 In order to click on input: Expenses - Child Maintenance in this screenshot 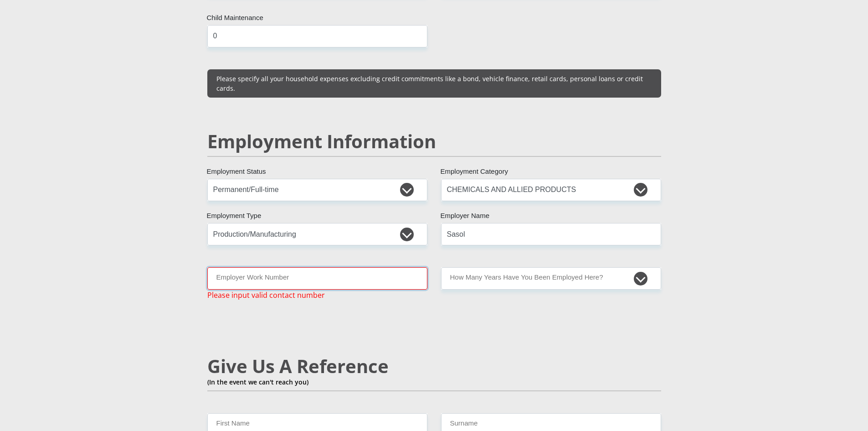, I will do `click(317, 36)`.